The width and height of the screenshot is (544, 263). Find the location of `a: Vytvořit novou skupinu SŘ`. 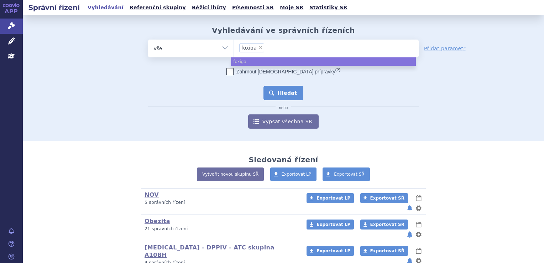

a: Vytvořit novou skupinu SŘ is located at coordinates (231, 174).